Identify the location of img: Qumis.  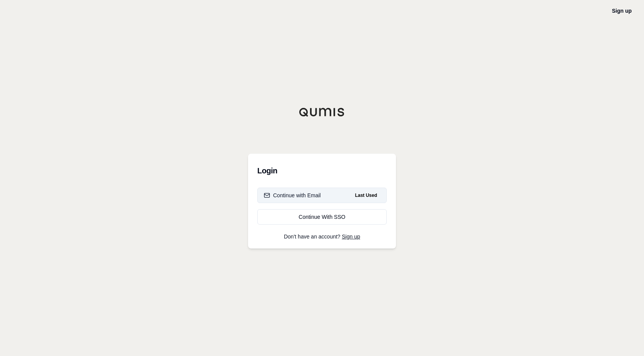
(322, 112).